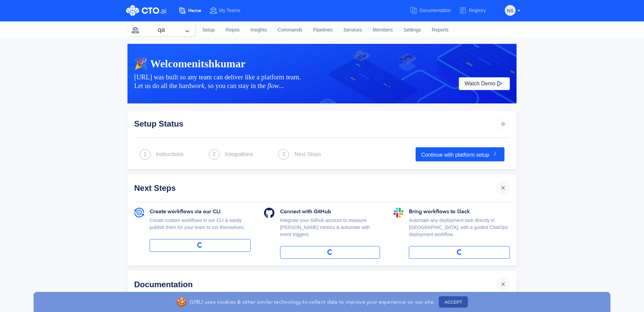  Describe the element at coordinates (510, 11) in the screenshot. I see `span: NS` at that location.